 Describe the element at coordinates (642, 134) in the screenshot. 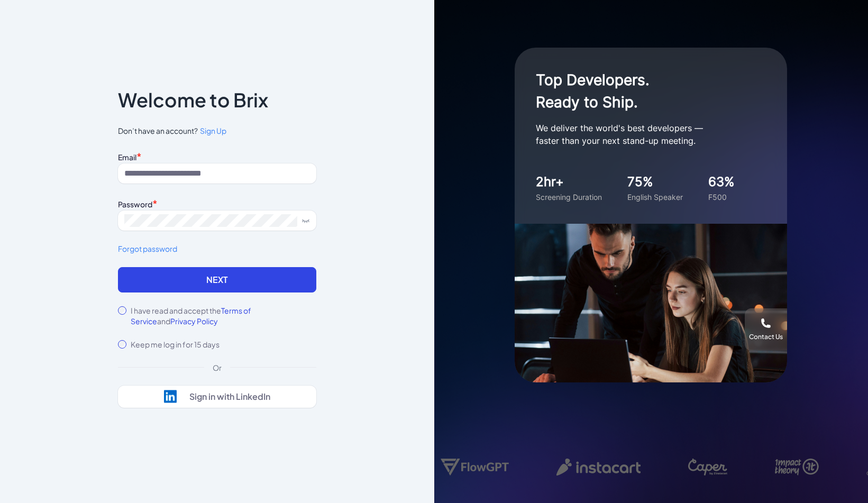

I see `p: We deliver the world's best developers — faster than your next stand-up meeting.` at that location.